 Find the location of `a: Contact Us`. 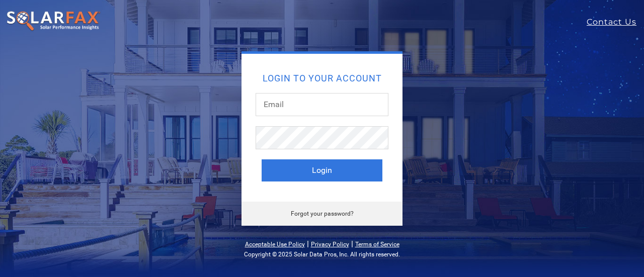

a: Contact Us is located at coordinates (615, 22).